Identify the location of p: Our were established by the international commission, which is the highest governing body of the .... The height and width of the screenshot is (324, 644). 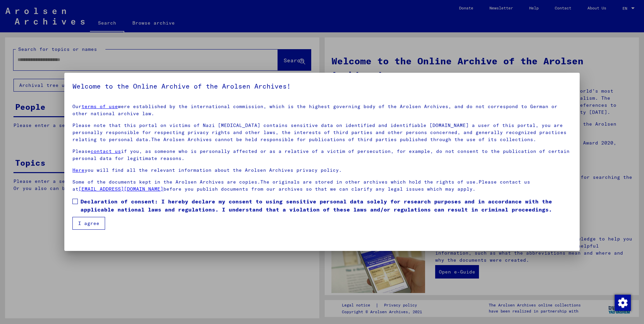
(322, 110).